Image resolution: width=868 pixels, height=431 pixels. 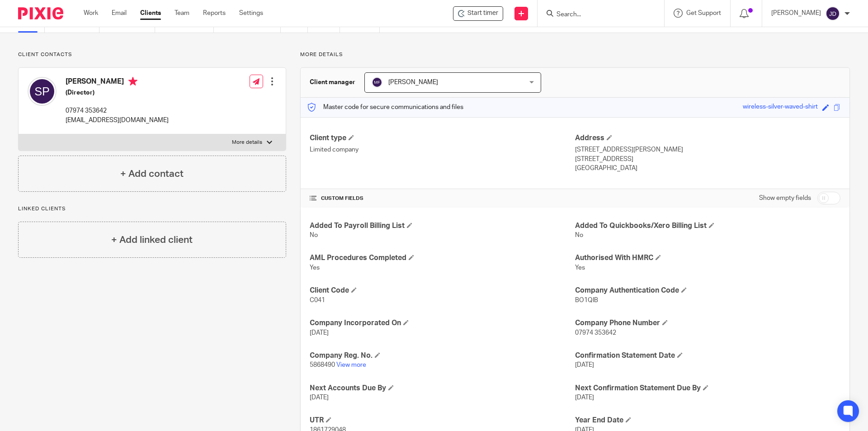 I want to click on span: BO1QIB, so click(x=587, y=300).